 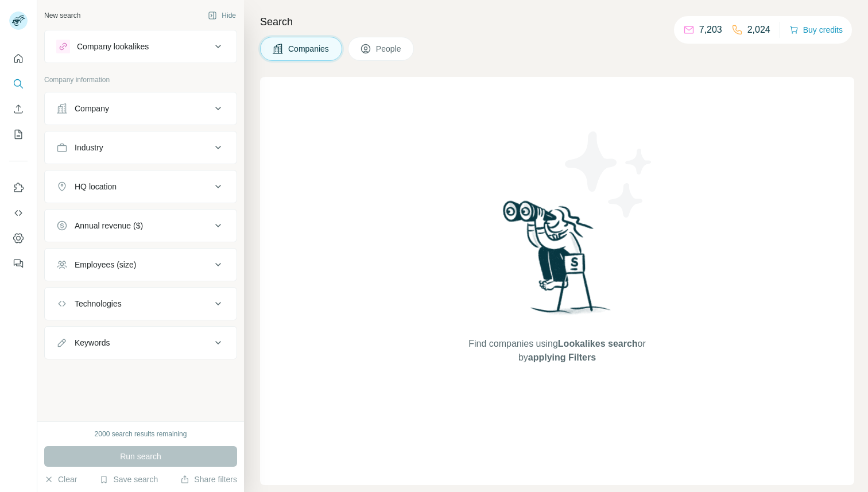 What do you see at coordinates (129, 479) in the screenshot?
I see `button: Save search` at bounding box center [129, 479].